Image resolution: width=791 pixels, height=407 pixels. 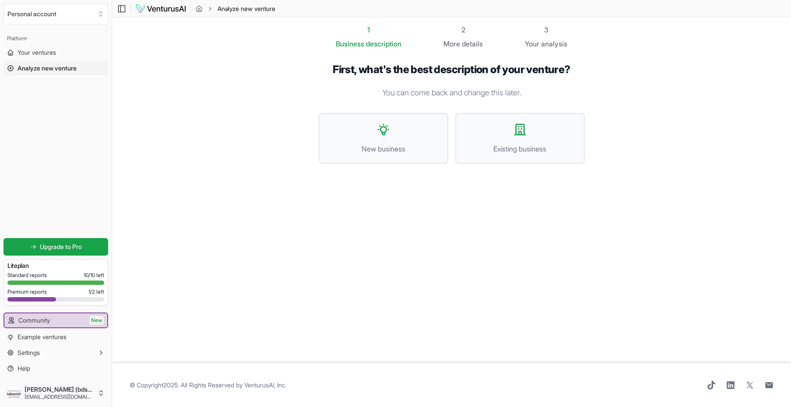 I want to click on div: 1, so click(x=369, y=30).